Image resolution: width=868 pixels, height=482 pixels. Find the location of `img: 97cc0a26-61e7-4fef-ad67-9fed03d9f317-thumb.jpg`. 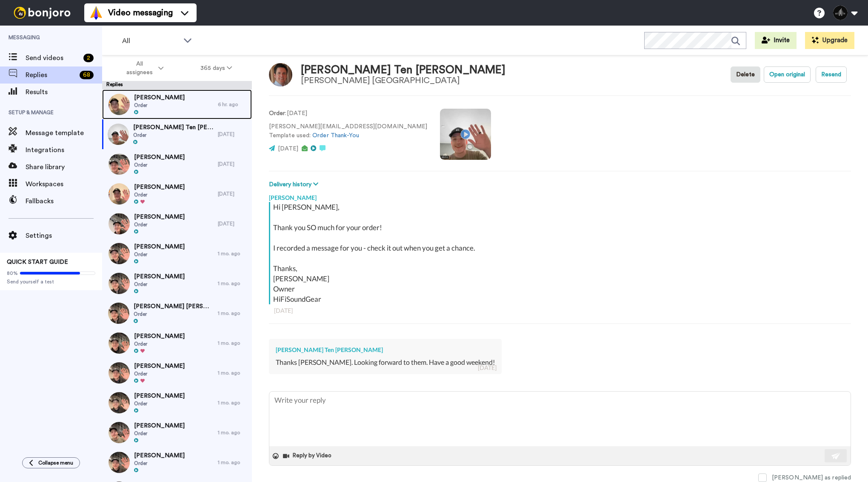

img: 97cc0a26-61e7-4fef-ad67-9fed03d9f317-thumb.jpg is located at coordinates (118, 313).